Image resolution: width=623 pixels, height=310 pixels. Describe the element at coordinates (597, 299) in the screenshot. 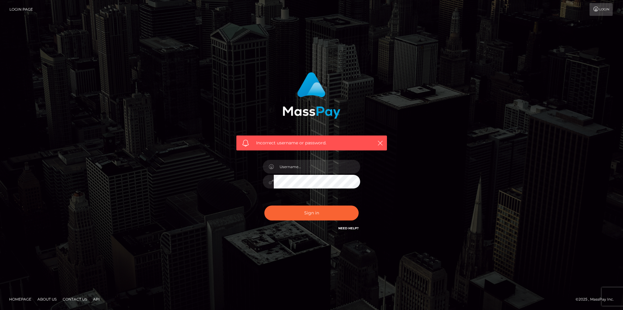

I see `div: © 2025 , MassPay Inc.` at that location.